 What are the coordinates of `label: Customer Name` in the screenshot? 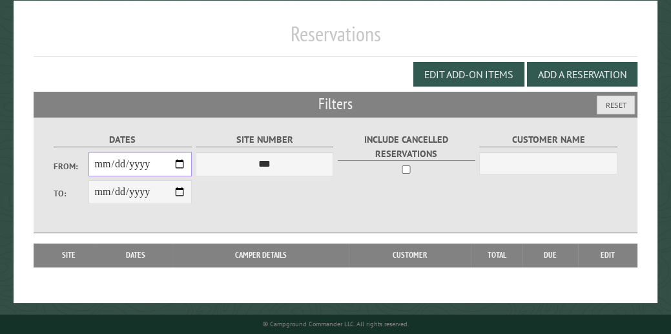 It's located at (548, 139).